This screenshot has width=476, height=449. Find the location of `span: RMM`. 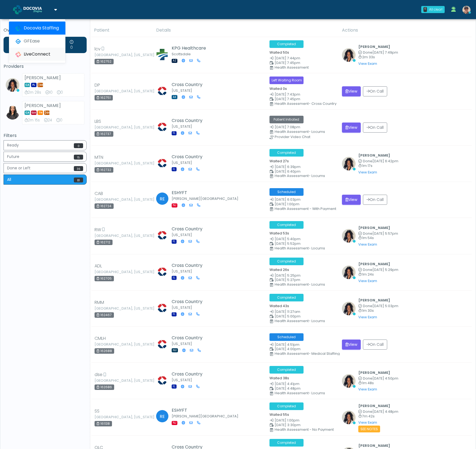

span: RMM is located at coordinates (99, 303).